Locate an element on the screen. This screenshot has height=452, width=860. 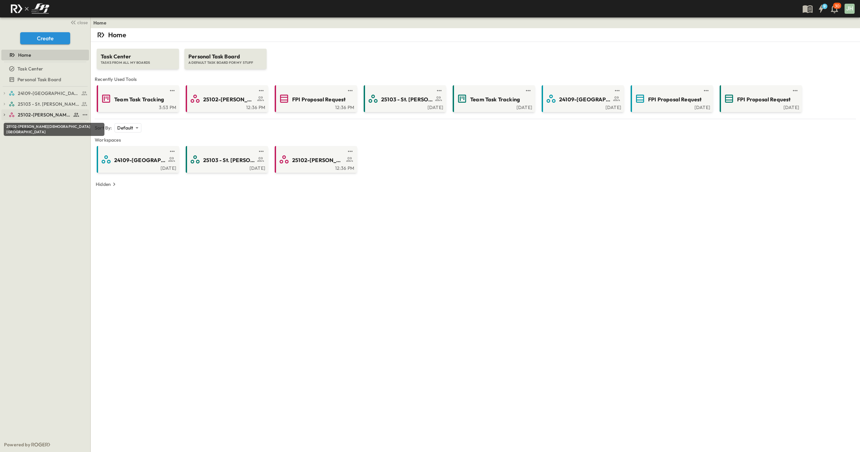
p: Home is located at coordinates (117, 35).